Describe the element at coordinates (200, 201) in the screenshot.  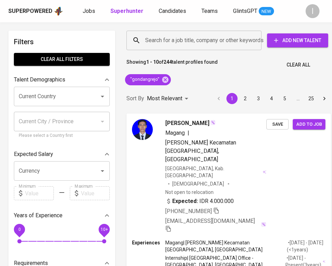
I see `div: IDR 4.000.000` at that location.